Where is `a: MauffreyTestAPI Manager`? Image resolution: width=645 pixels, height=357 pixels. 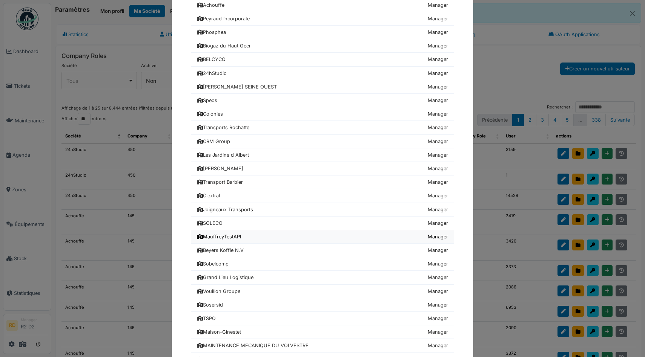 a: MauffreyTestAPI Manager is located at coordinates (322, 237).